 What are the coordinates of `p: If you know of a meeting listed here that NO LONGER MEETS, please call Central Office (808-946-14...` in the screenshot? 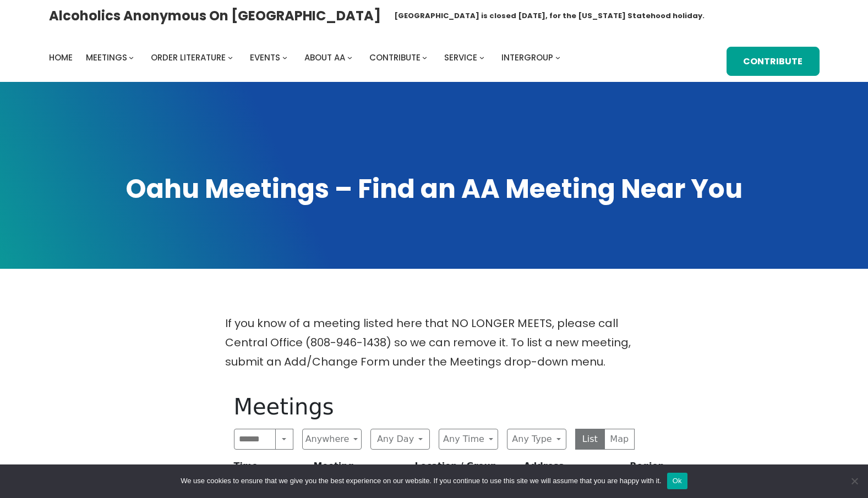 It's located at (434, 343).